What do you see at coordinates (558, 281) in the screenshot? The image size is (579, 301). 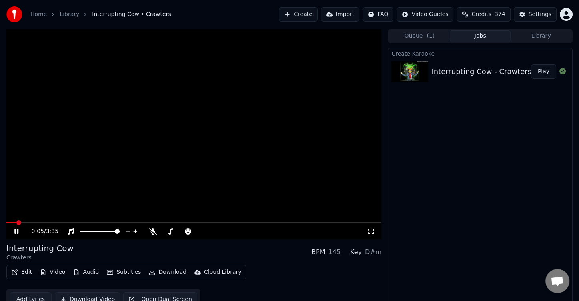 I see `a: Open chat` at bounding box center [558, 281].